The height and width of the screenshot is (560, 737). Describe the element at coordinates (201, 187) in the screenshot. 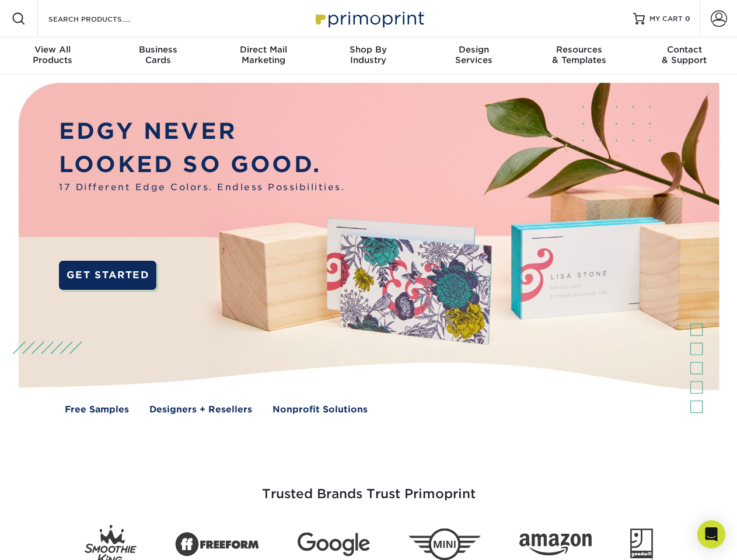

I see `span: 17 Different Edge Colors. Endless Possibilities.` at that location.